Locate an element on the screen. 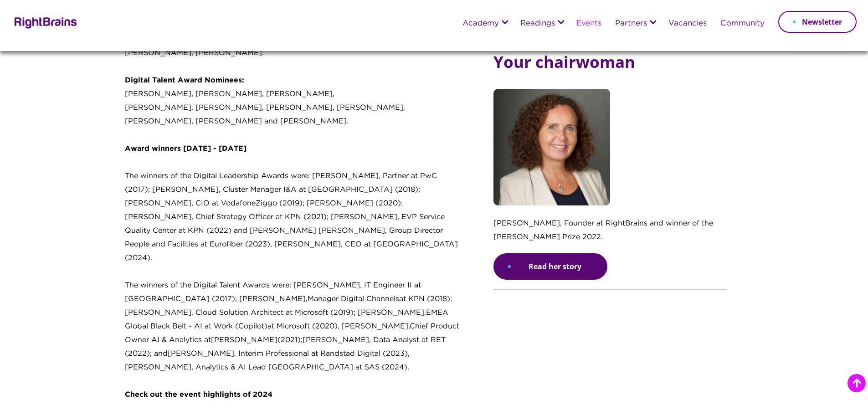 The image size is (868, 415). a: Academy is located at coordinates (480, 23).